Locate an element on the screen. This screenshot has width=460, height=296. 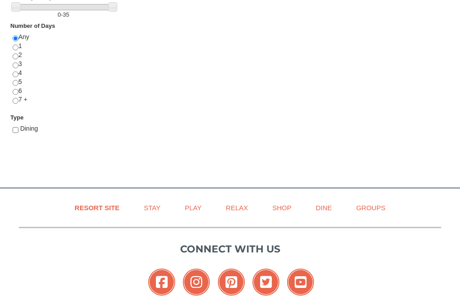
p: Connect with us is located at coordinates (230, 249).